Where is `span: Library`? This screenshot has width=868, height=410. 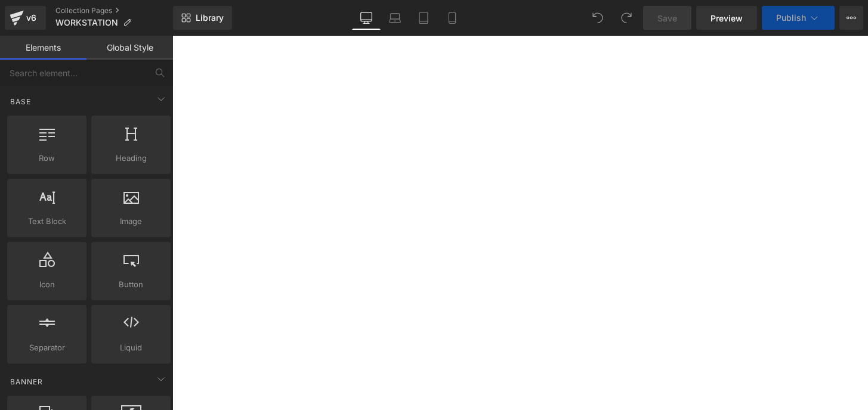 span: Library is located at coordinates (210, 18).